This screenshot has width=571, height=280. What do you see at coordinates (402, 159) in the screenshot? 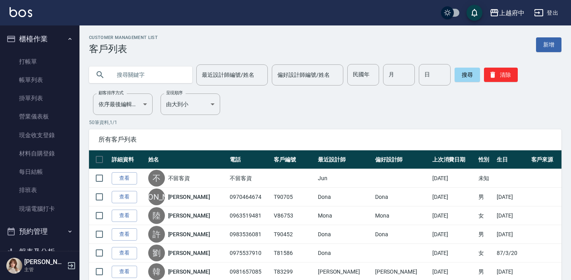
I see `th: 偏好設計師` at bounding box center [402, 159].